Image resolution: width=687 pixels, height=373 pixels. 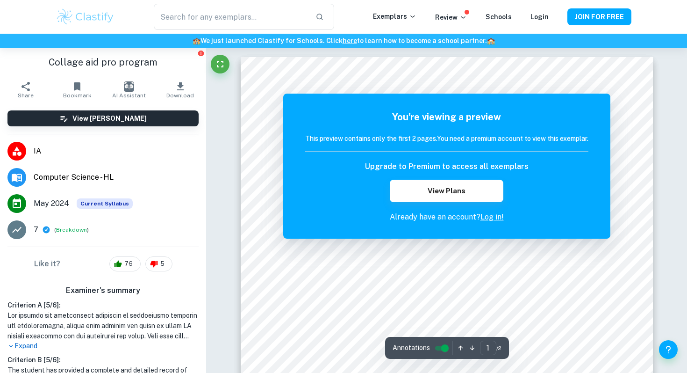 I want to click on h6: Examiner's summary, so click(x=103, y=290).